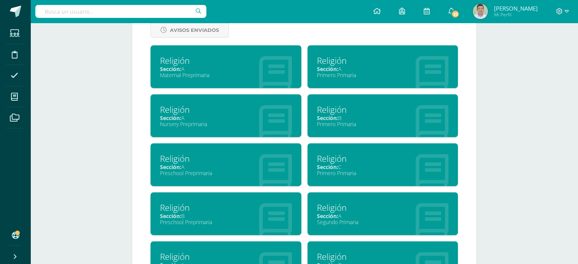 This screenshot has width=578, height=264. I want to click on div: Segundo Primaria, so click(383, 222).